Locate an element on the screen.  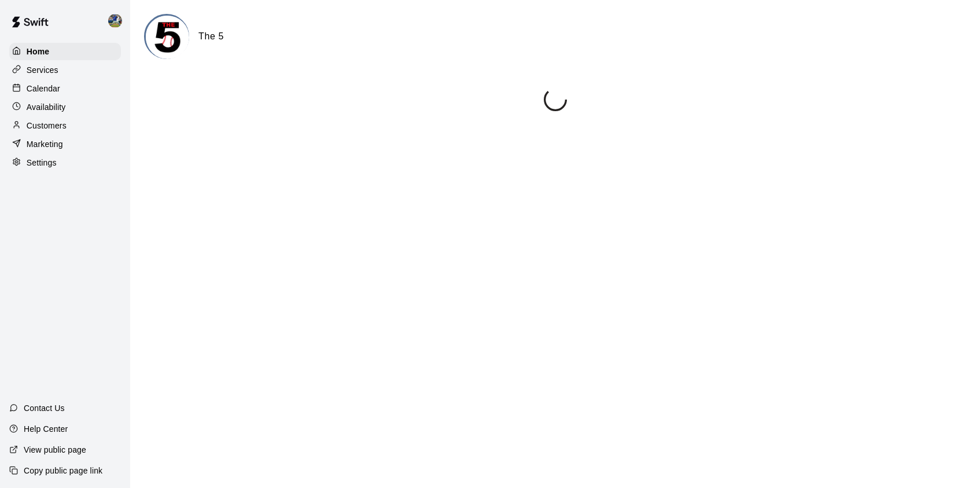
img: Brandon Gold is located at coordinates (115, 21).